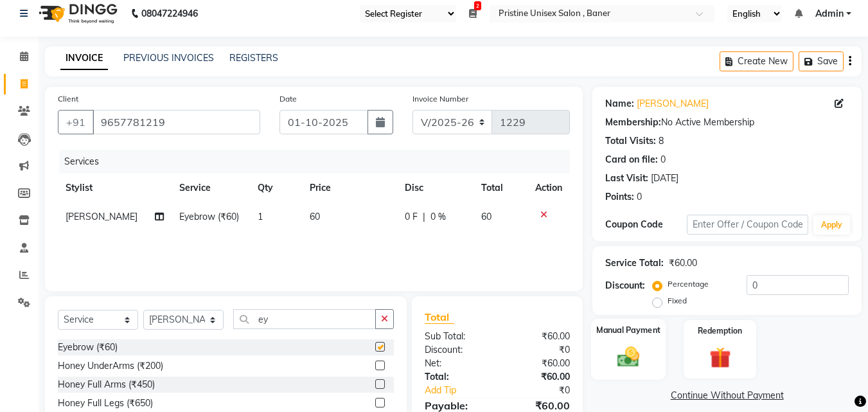  Describe the element at coordinates (646, 224) in the screenshot. I see `div: Coupon Code` at that location.